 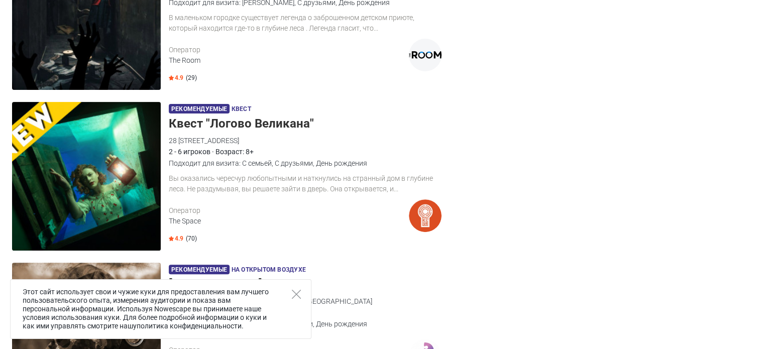 I want to click on span: (70), so click(x=191, y=238).